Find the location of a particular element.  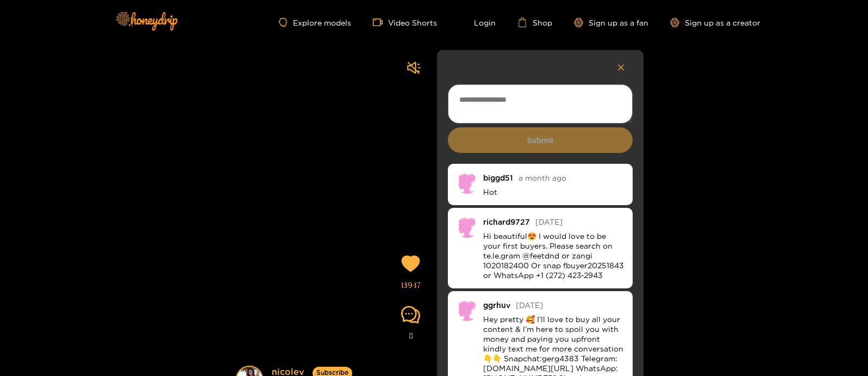

span: heart is located at coordinates (410, 263).